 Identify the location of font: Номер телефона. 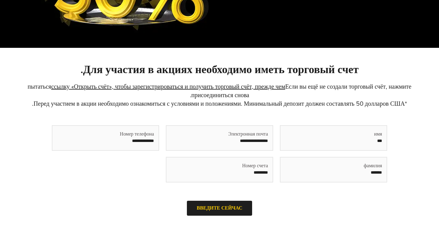
(137, 134).